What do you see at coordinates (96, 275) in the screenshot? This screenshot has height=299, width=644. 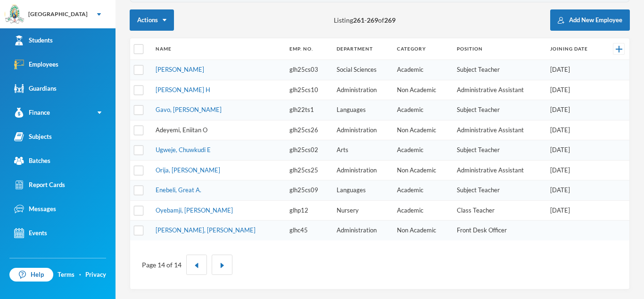 I see `a: Privacy` at bounding box center [96, 275].